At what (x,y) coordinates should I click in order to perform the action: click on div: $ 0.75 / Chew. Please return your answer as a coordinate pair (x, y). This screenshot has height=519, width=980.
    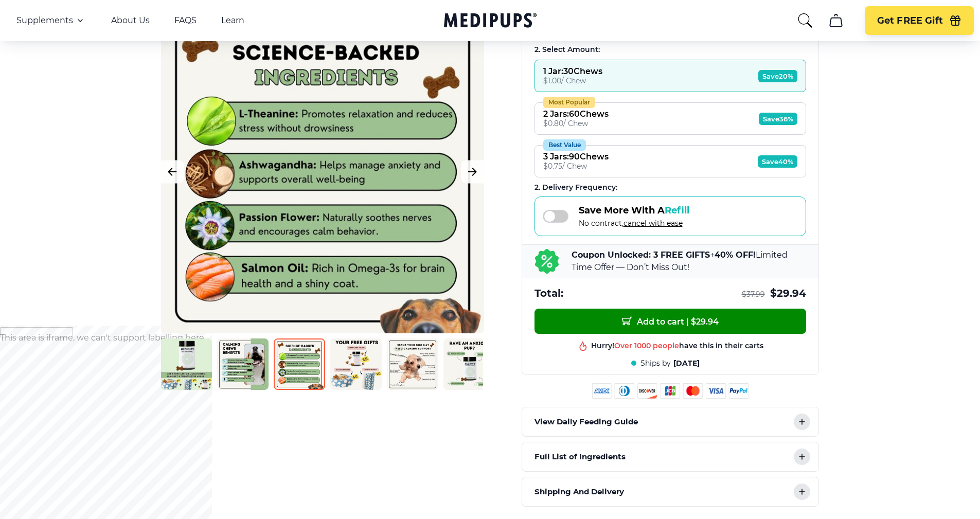
    Looking at the image, I should click on (576, 166).